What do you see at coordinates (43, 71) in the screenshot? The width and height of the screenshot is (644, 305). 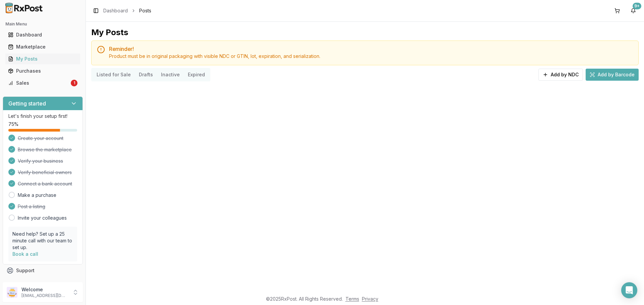 I see `button: Purchases` at bounding box center [43, 71].